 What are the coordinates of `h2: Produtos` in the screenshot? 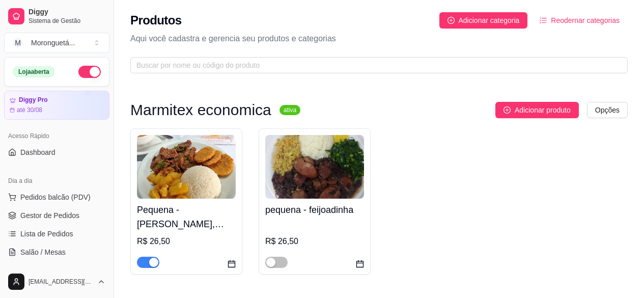 It's located at (156, 20).